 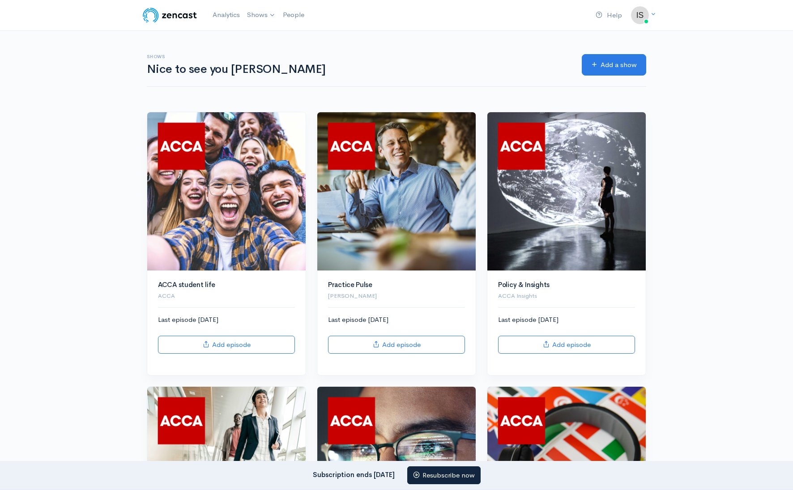 I want to click on a: People, so click(x=293, y=15).